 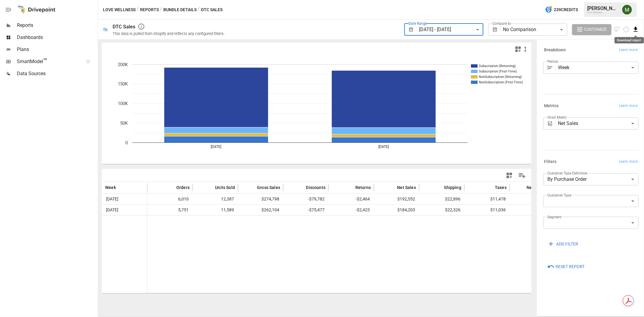 What do you see at coordinates (551, 162) in the screenshot?
I see `h6: Filters` at bounding box center [551, 162].